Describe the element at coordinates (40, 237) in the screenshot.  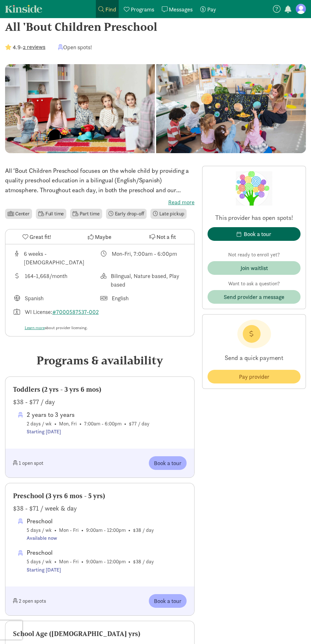
I see `span: Great fit!` at that location.